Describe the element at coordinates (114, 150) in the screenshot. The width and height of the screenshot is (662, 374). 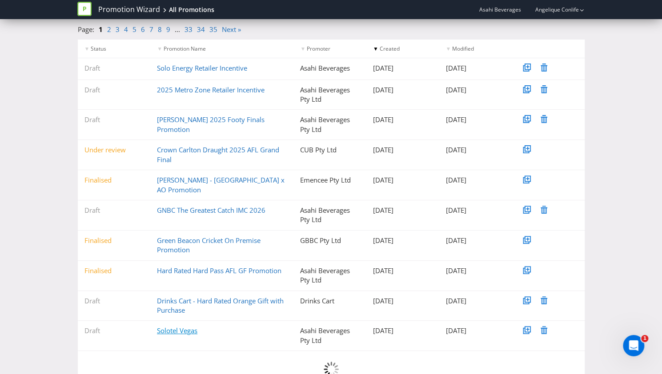
I see `div: Under review` at that location.